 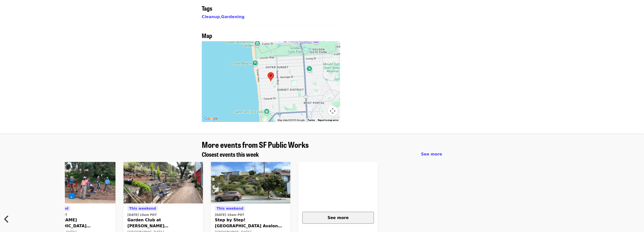 I want to click on div: Closest events this week, so click(x=322, y=154).